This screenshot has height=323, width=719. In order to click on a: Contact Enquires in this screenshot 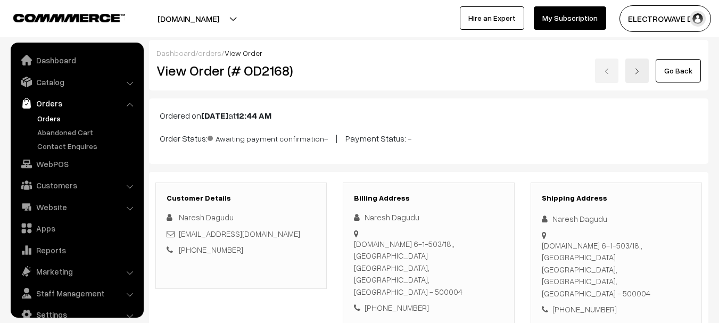, I will do `click(87, 146)`.